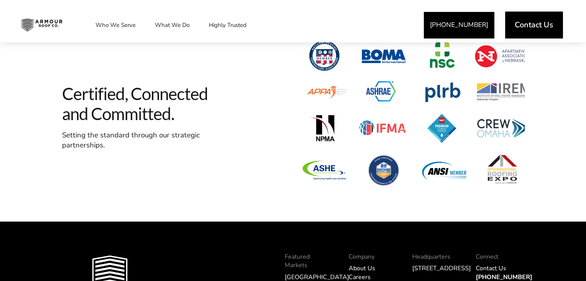 The image size is (586, 281). What do you see at coordinates (372, 257) in the screenshot?
I see `p: Company` at bounding box center [372, 257].